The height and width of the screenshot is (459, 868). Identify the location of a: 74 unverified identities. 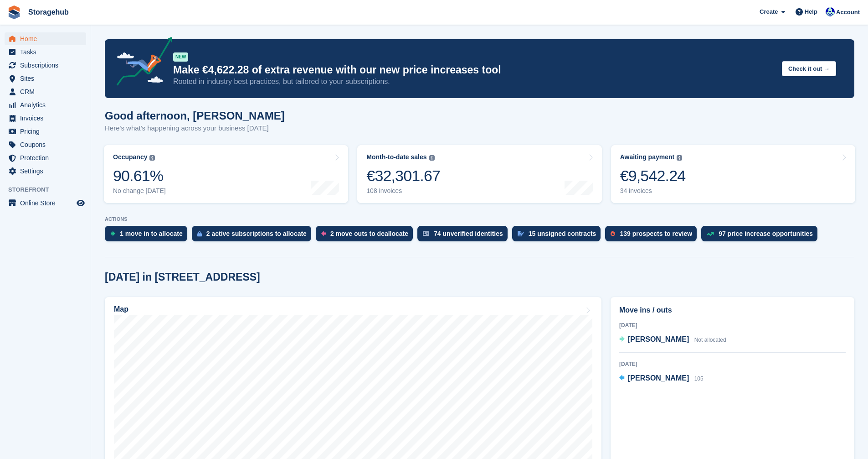
(465, 235).